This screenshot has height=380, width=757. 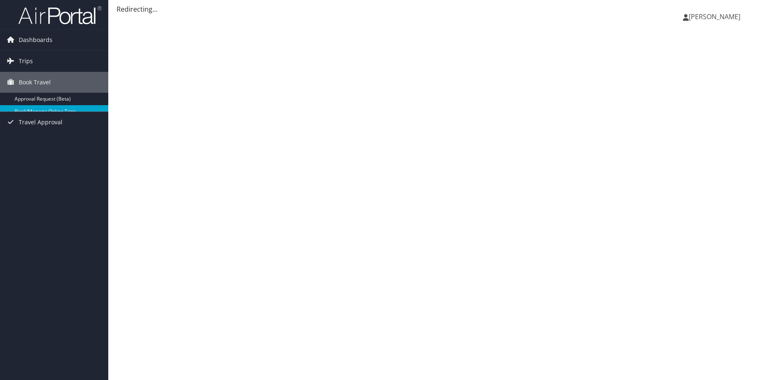 I want to click on span: Dashboards, so click(x=35, y=40).